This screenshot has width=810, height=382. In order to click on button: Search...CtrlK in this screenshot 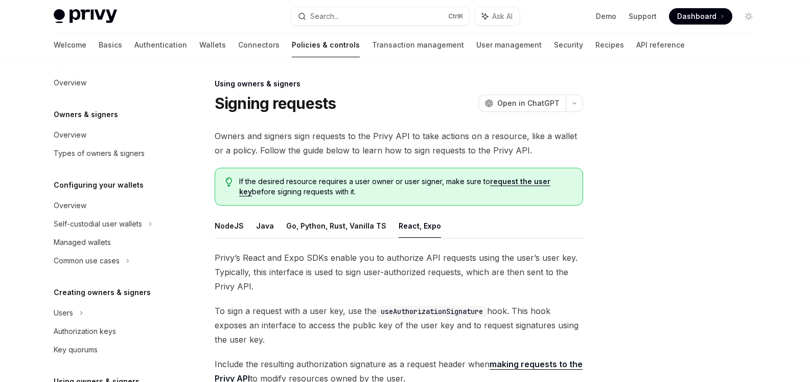, I will do `click(380, 16)`.